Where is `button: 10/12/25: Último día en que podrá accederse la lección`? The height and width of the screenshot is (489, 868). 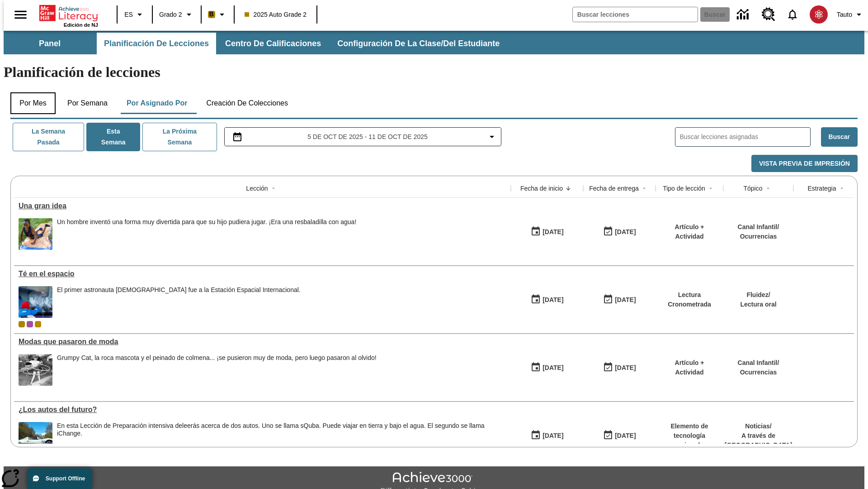
button: 10/12/25: Último día en que podrá accederse la lección is located at coordinates (620, 300).